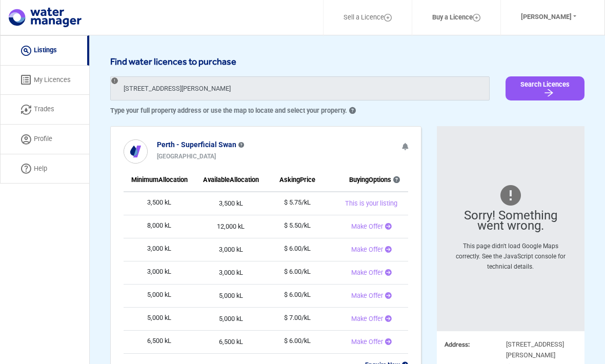 Image resolution: width=605 pixels, height=364 pixels. I want to click on td: 8,000 kL, so click(159, 226).